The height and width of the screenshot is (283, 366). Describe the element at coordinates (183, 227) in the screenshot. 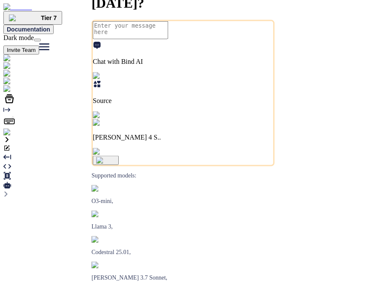

I see `p: Llama 3,` at that location.